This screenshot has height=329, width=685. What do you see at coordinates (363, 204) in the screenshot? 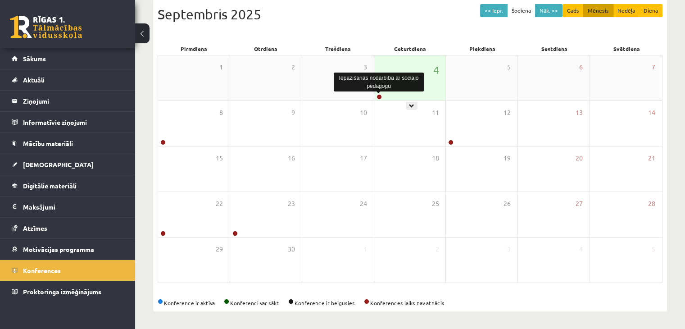
I see `span: 24` at bounding box center [363, 204].